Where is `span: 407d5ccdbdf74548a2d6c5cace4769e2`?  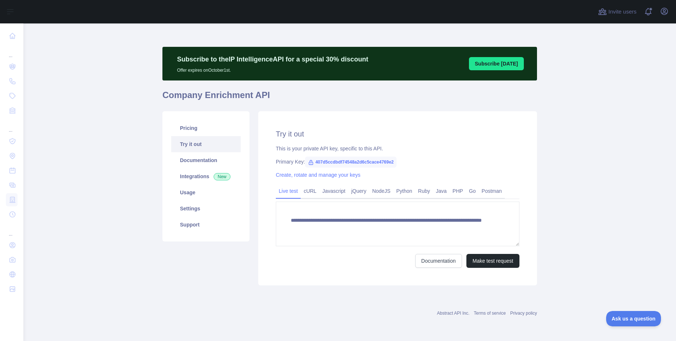
span: 407d5ccdbdf74548a2d6c5cace4769e2 is located at coordinates (351, 162).